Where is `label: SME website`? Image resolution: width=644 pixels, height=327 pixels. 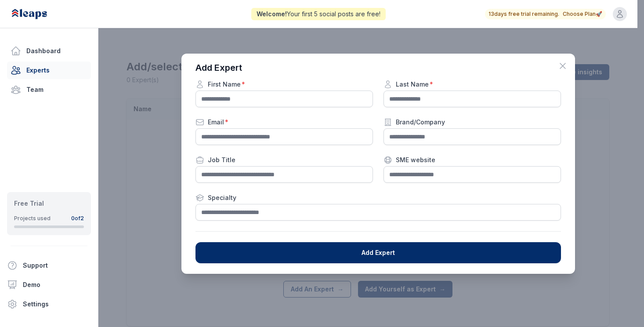
label: SME website is located at coordinates (472, 160).